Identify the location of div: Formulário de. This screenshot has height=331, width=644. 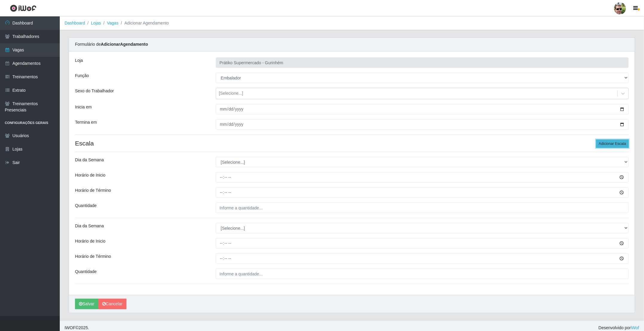
(352, 44).